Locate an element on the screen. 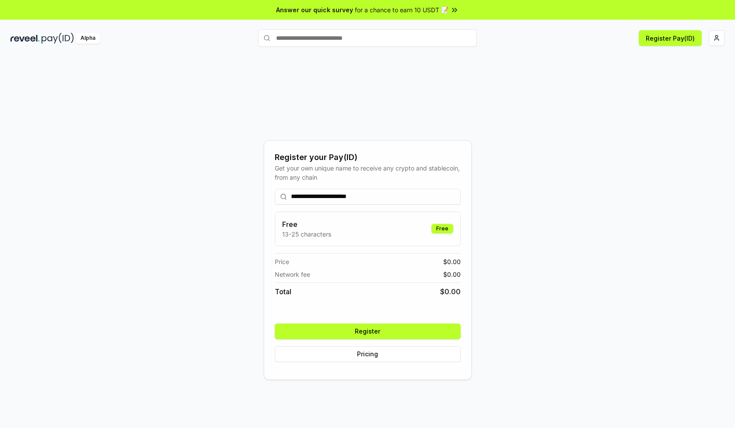  div: Alpha is located at coordinates (88, 38).